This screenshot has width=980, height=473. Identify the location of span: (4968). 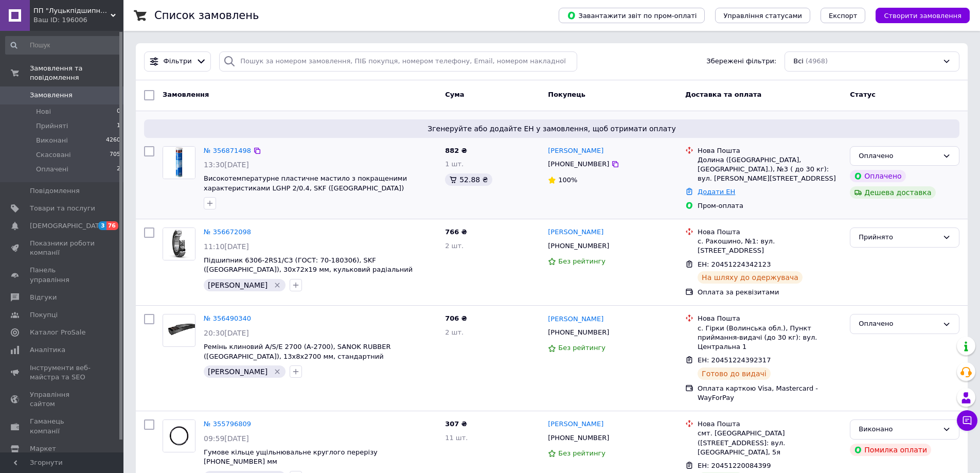
(817, 61).